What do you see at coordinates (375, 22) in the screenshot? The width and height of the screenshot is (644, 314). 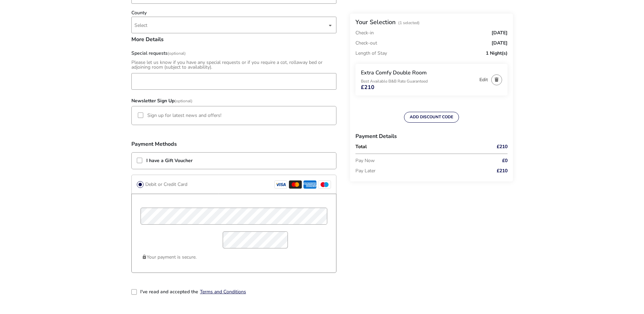 I see `h2: Your Selection` at bounding box center [375, 22].